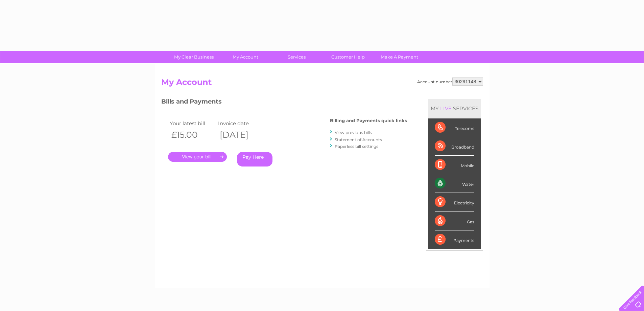 This screenshot has width=644, height=311. I want to click on div: Payments, so click(454, 239).